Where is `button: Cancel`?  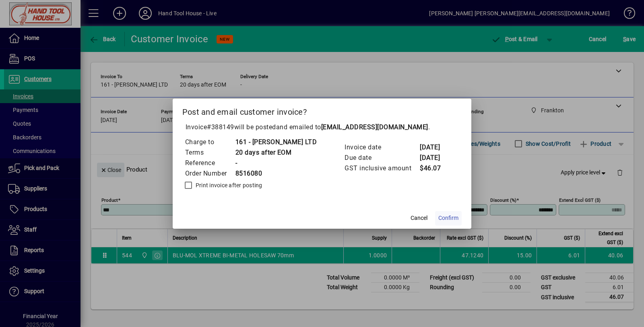
button: Cancel is located at coordinates (419, 218).